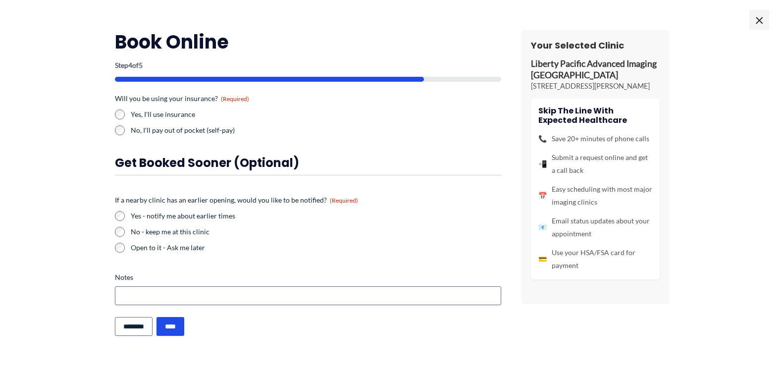  I want to click on label: No, I'll pay out of pocket (self-pay), so click(217, 130).